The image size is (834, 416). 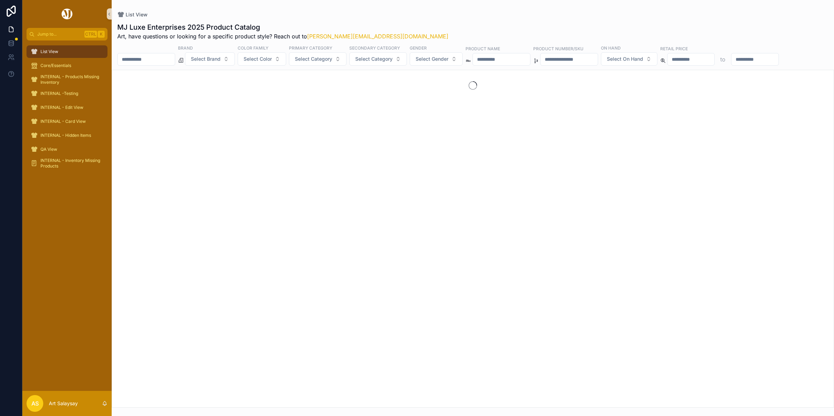 I want to click on span: Select Color, so click(x=258, y=59).